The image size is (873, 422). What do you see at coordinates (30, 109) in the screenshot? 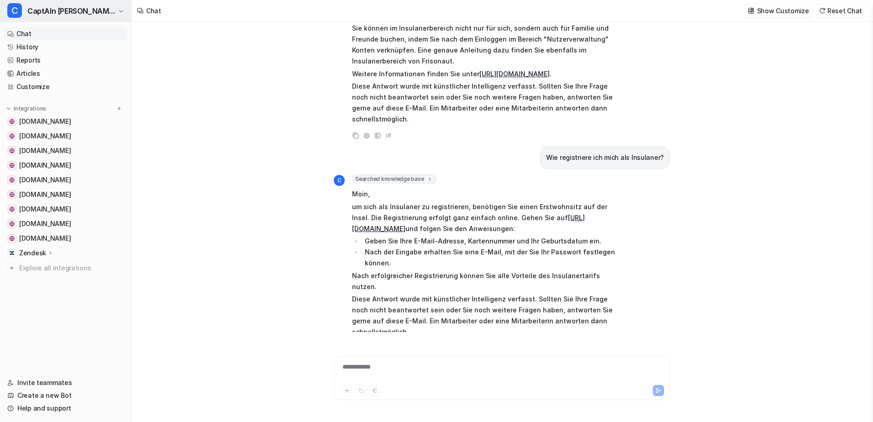
I see `p: Integrations` at bounding box center [30, 109].